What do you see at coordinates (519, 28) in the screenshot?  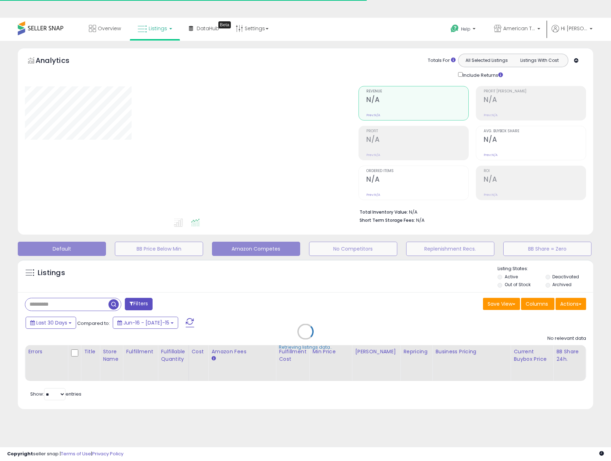 I see `span: American Telecom Headquarters` at bounding box center [519, 28].